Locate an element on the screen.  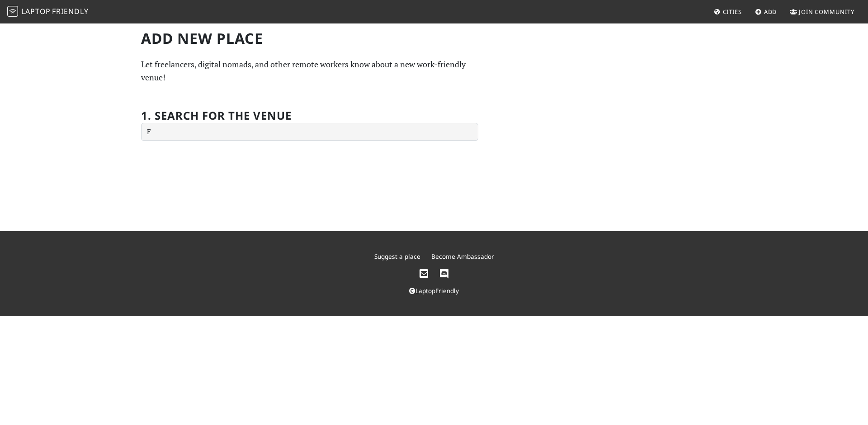
span: Add is located at coordinates (770, 12).